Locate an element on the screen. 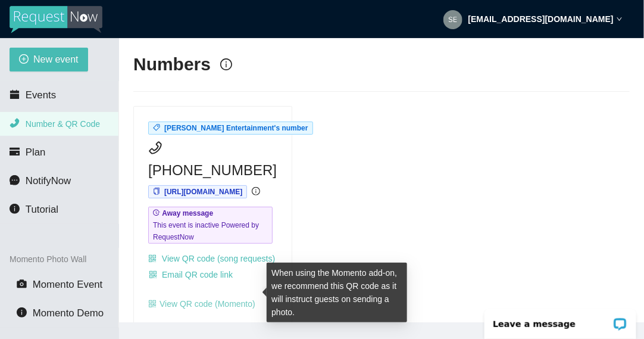 The width and height of the screenshot is (644, 339). button: qrcodeEmail QR code link is located at coordinates (190, 274).